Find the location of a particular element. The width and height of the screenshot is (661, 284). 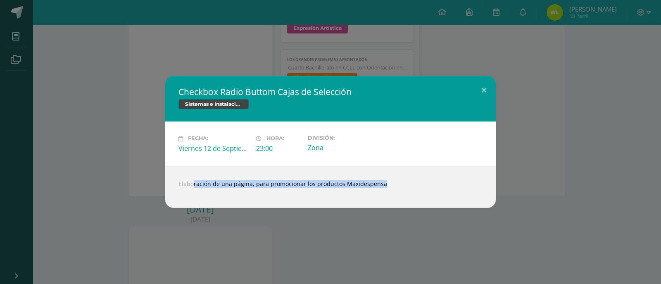

span: Hora: is located at coordinates (275, 138).